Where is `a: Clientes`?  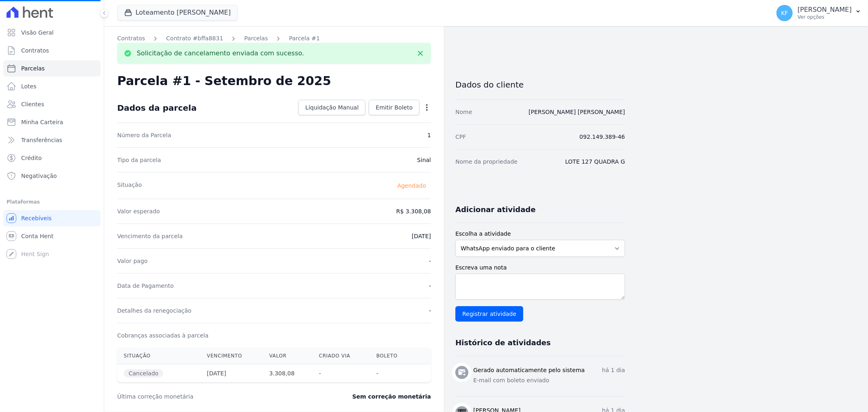
a: Clientes is located at coordinates (51, 104).